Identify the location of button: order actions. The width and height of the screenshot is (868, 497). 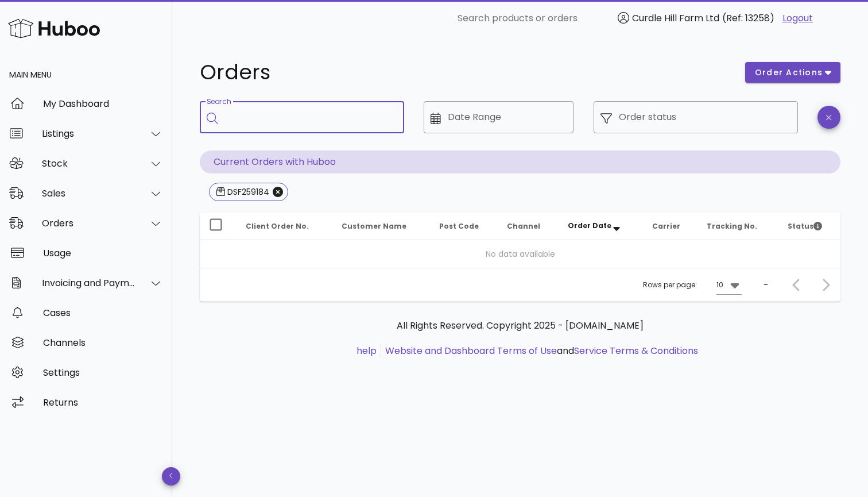
(793, 72).